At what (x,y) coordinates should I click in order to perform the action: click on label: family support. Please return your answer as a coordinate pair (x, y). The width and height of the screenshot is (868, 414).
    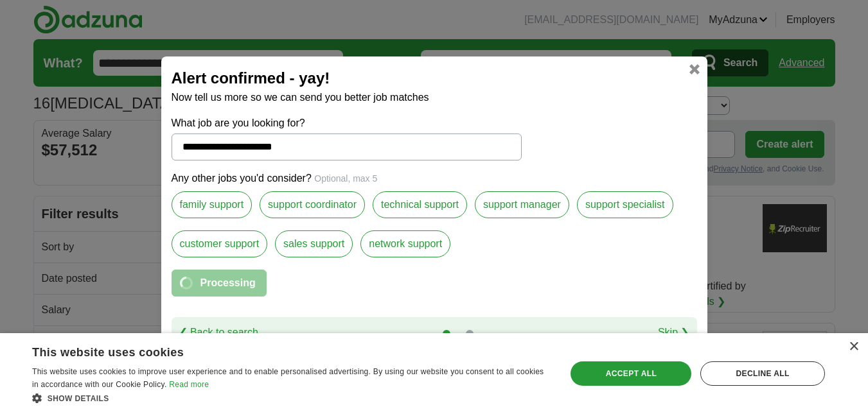
    Looking at the image, I should click on (212, 205).